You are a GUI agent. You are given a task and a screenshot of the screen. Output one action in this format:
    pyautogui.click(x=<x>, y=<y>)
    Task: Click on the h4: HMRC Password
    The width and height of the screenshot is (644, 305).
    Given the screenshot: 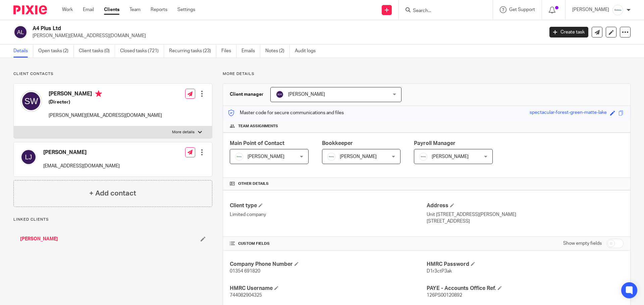 What is the action you would take?
    pyautogui.click(x=525, y=264)
    